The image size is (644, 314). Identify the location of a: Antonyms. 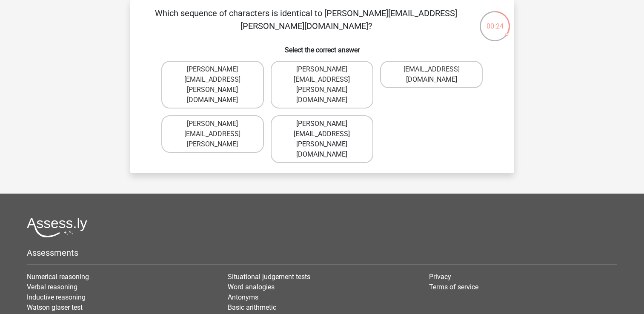
(243, 297).